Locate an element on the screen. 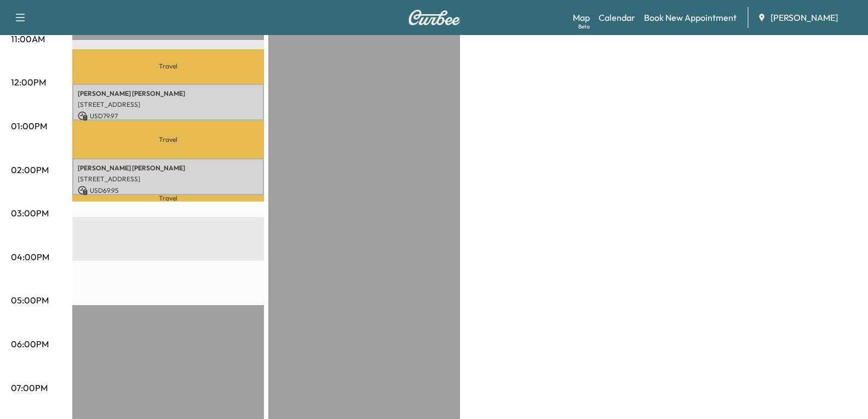 The image size is (868, 419). a: Book New Appointment is located at coordinates (690, 18).